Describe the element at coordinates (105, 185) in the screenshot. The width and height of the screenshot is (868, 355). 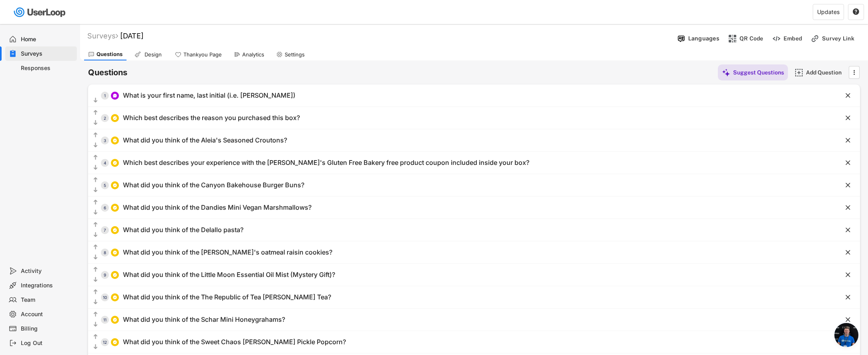
I see `div: 5` at that location.